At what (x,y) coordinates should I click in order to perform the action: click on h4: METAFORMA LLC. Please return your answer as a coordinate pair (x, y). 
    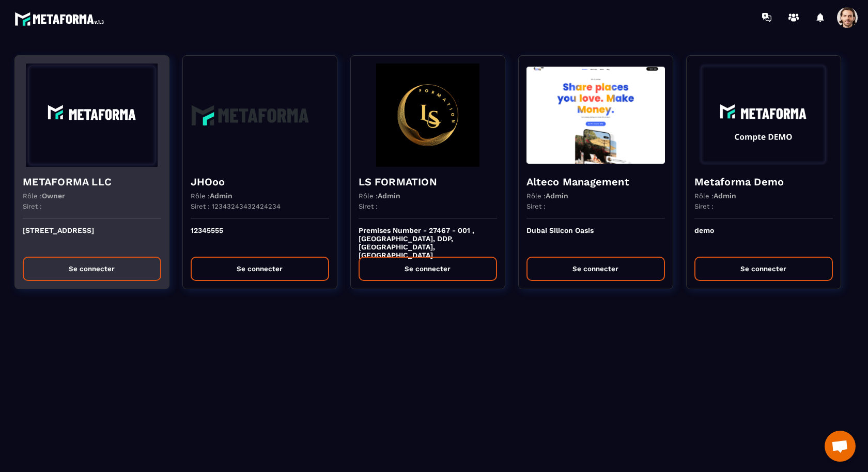
    Looking at the image, I should click on (92, 182).